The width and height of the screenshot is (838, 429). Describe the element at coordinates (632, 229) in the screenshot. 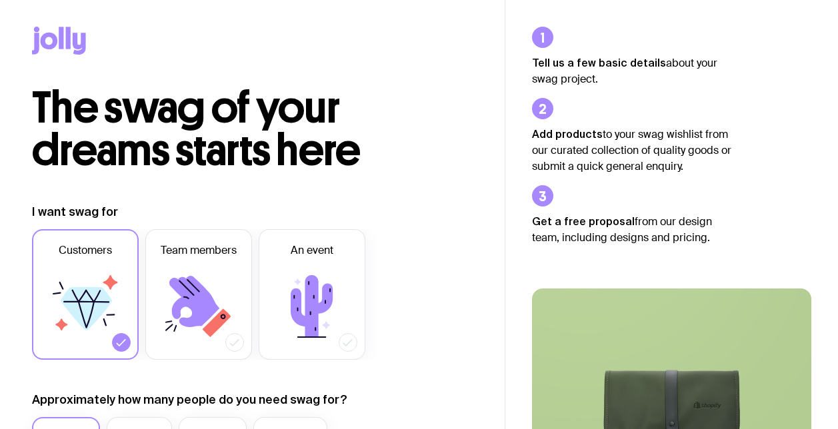

I see `p: from our design team, including designs and pricing.` at that location.